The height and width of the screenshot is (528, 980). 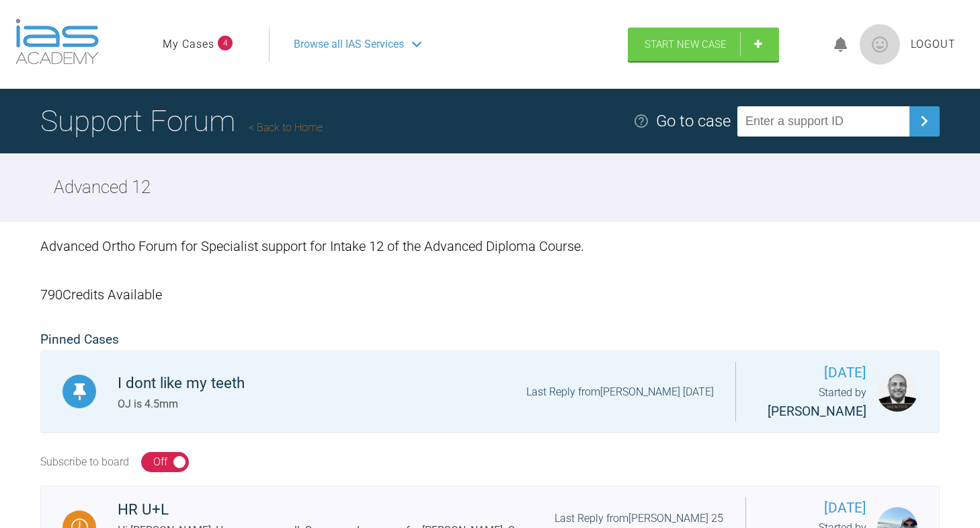 I want to click on div: Subscribe to board, so click(x=85, y=462).